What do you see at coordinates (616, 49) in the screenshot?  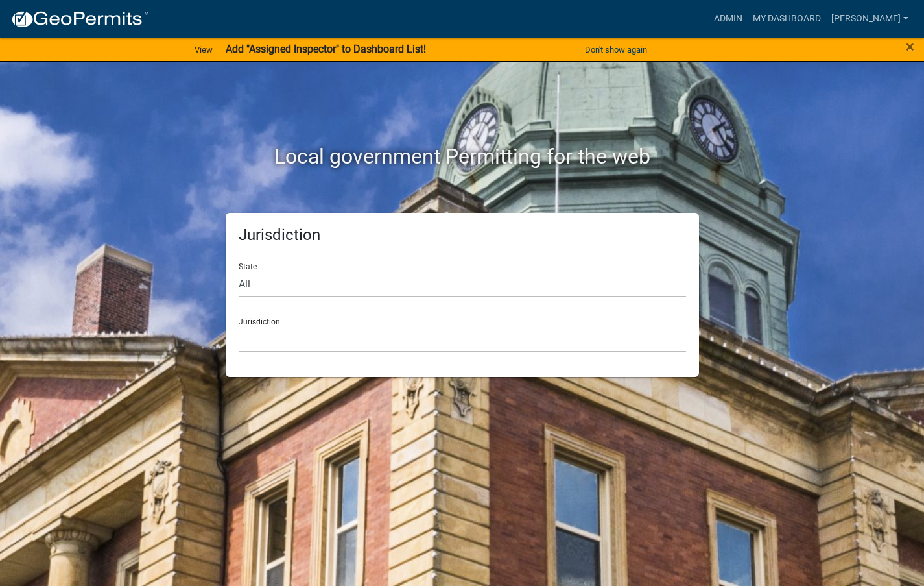 I see `button: Don't show again` at bounding box center [616, 49].